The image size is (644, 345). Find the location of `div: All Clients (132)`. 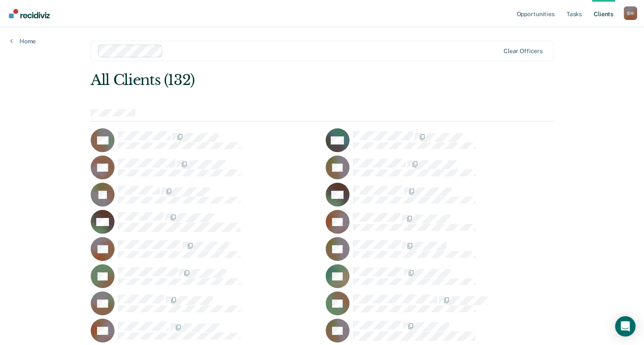

div: All Clients (132) is located at coordinates (276, 80).